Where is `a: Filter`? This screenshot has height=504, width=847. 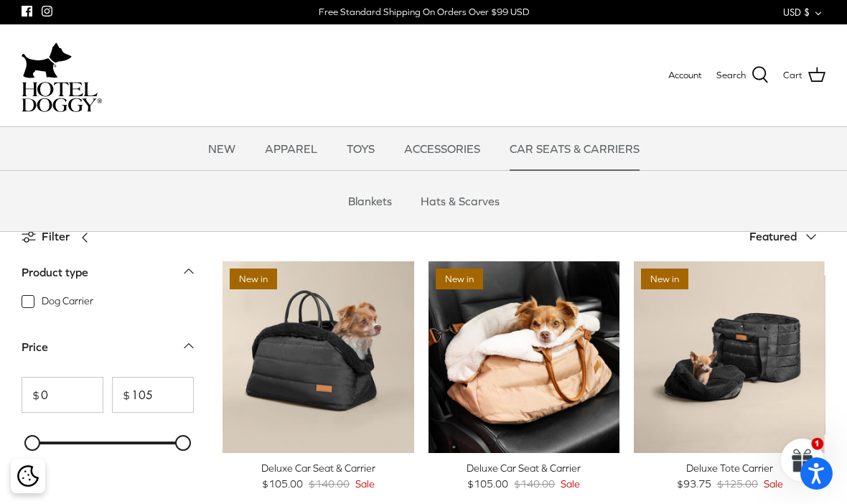
a: Filter is located at coordinates (60, 237).